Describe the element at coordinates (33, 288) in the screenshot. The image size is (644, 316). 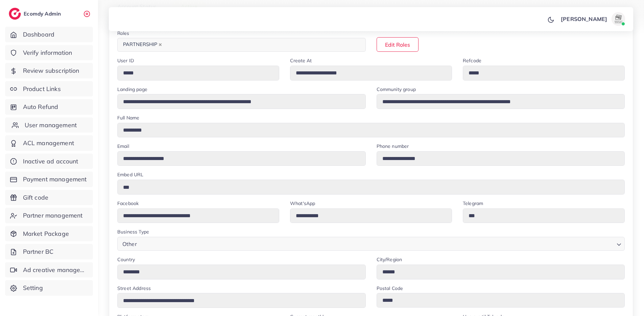
I see `span: Setting` at that location.